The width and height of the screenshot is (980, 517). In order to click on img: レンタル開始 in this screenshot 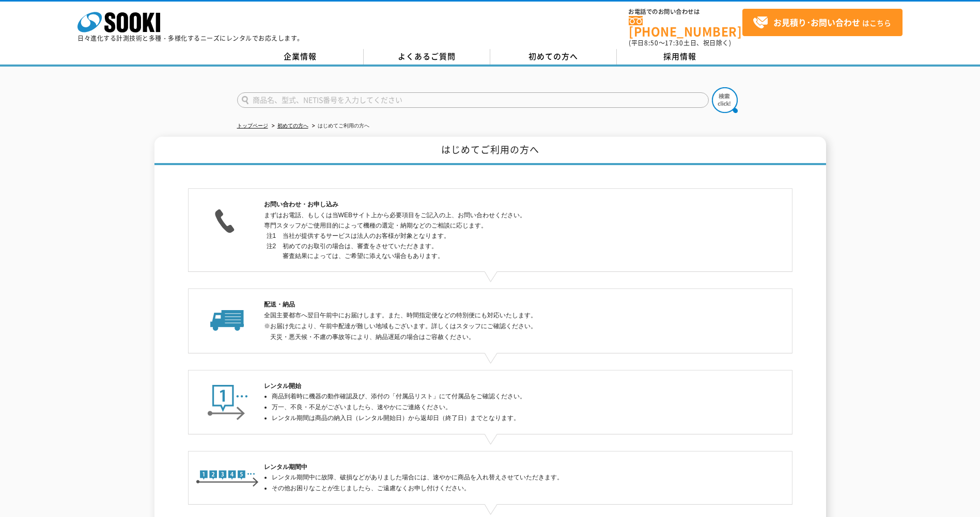, I will do `click(228, 401)`.